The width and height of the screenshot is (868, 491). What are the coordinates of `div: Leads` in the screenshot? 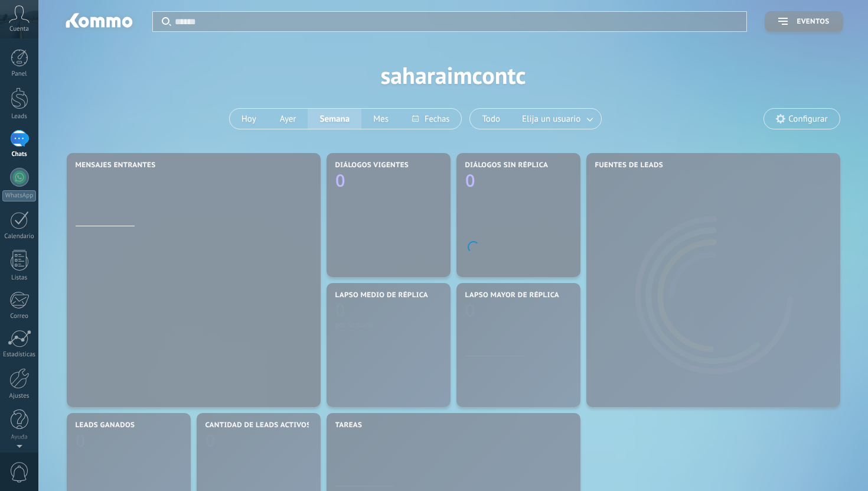 It's located at (19, 116).